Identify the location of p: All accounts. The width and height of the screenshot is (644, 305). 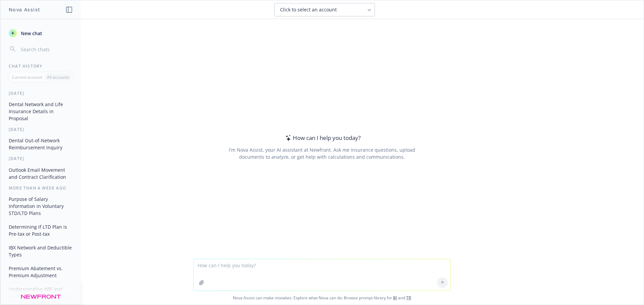
(58, 77).